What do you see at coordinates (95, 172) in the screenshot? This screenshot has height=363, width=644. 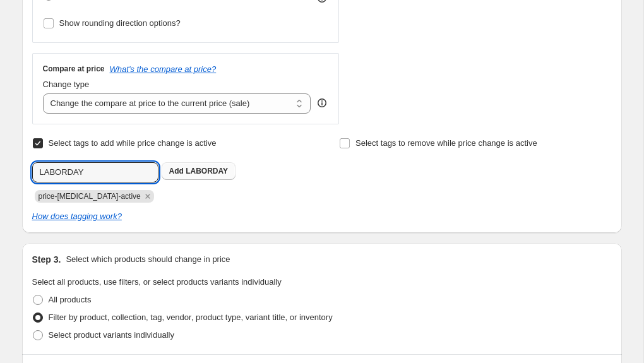 I see `input: Select tags to add` at bounding box center [95, 172].